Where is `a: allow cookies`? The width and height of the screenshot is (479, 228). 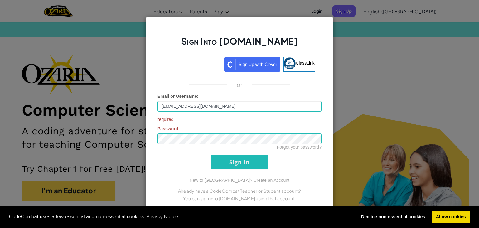 a: allow cookies is located at coordinates (451, 217).